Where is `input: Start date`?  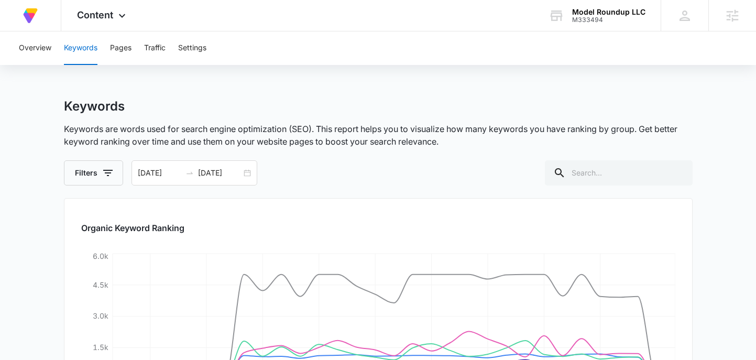 input: Start date is located at coordinates (159, 173).